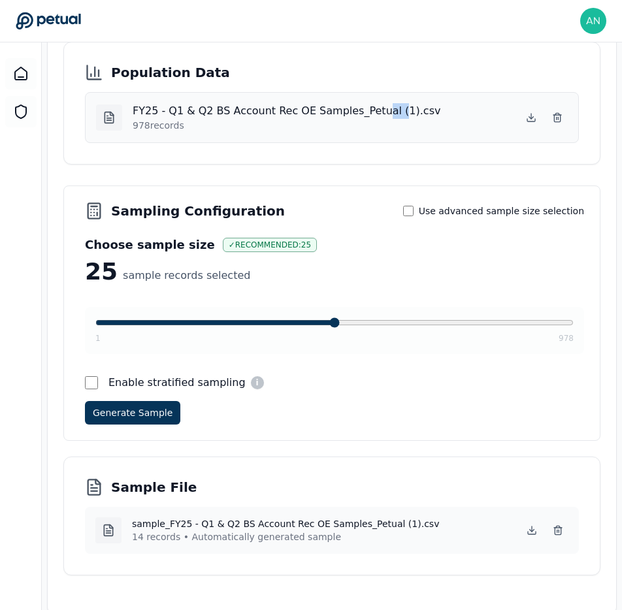 Image resolution: width=622 pixels, height=610 pixels. What do you see at coordinates (270, 245) in the screenshot?
I see `div: ✓ Recommended: 25` at bounding box center [270, 245].